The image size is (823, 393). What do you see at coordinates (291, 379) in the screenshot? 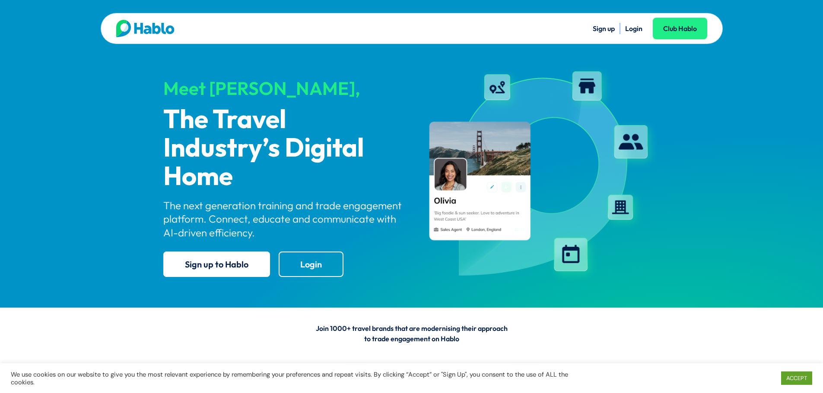
I see `div: We use cookies on our website to give you the most relevant experience by remembering your prefer...` at bounding box center [291, 379].